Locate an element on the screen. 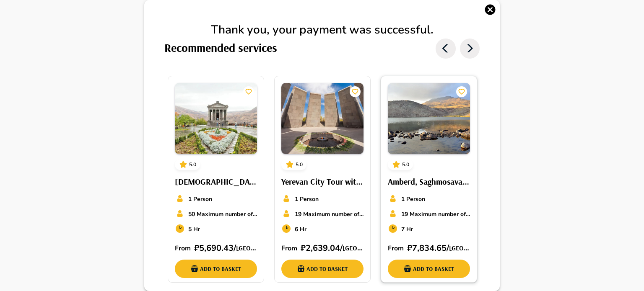 This screenshot has height=291, width=644. h6: Recommended services is located at coordinates (221, 48).